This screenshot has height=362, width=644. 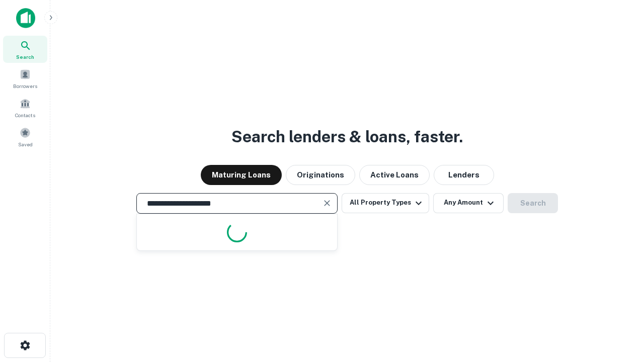 What do you see at coordinates (25, 137) in the screenshot?
I see `div: Saved` at bounding box center [25, 137].